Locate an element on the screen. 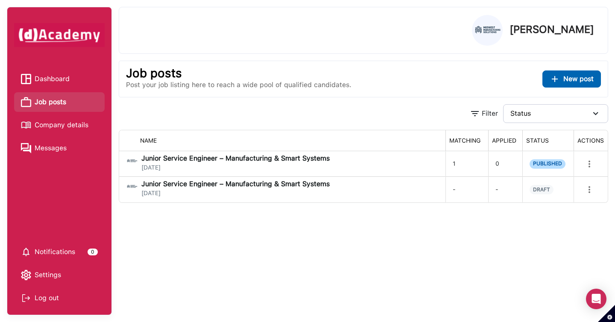  a: Messages iconMessages is located at coordinates (59, 148).